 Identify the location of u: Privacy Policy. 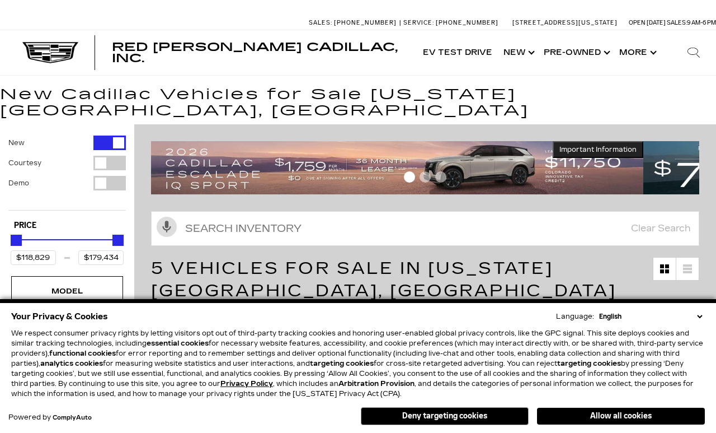
(247, 383).